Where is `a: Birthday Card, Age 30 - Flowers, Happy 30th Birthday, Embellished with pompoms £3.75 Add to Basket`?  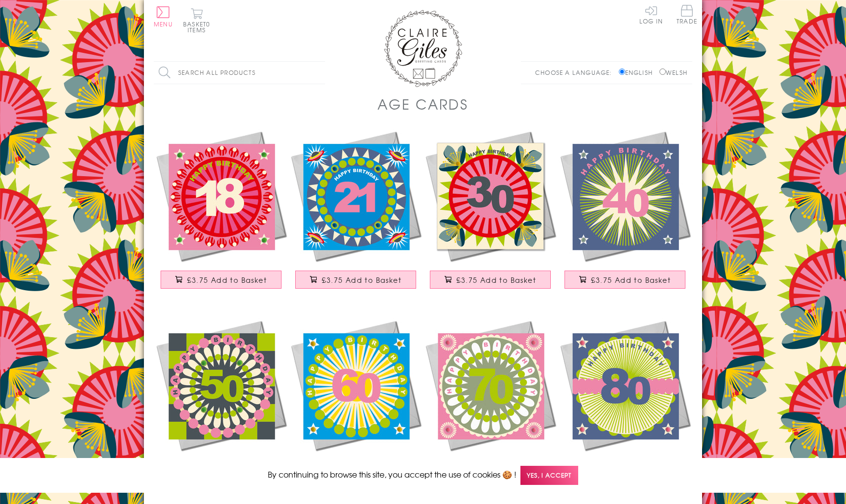 a: Birthday Card, Age 30 - Flowers, Happy 30th Birthday, Embellished with pompoms £3.75 Add to Basket is located at coordinates (490, 214).